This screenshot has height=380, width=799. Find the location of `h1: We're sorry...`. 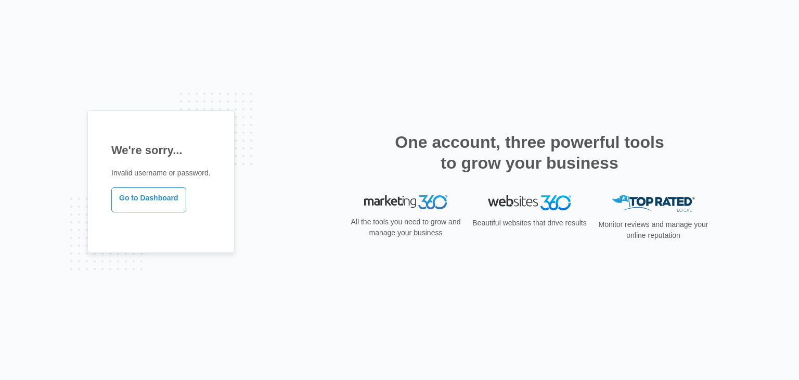

h1: We're sorry... is located at coordinates (161, 150).